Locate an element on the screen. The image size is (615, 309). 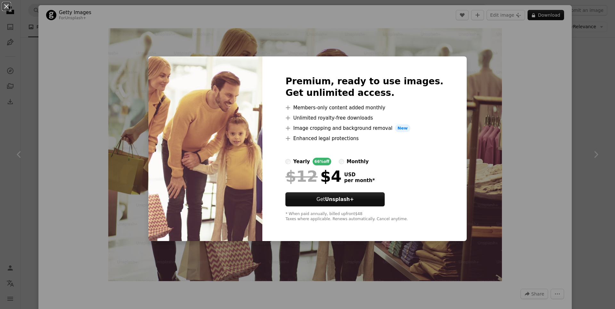
strong: Unsplash+ is located at coordinates (340, 199).